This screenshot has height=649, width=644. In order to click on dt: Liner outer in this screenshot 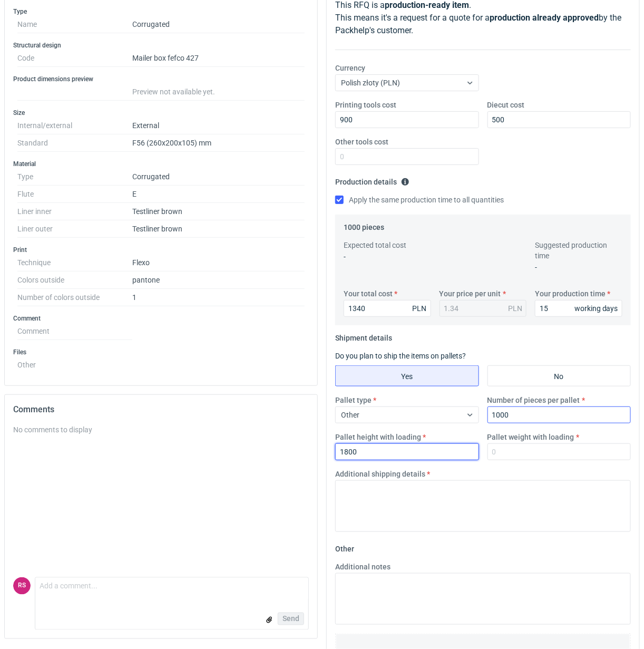, I will do `click(75, 229)`.